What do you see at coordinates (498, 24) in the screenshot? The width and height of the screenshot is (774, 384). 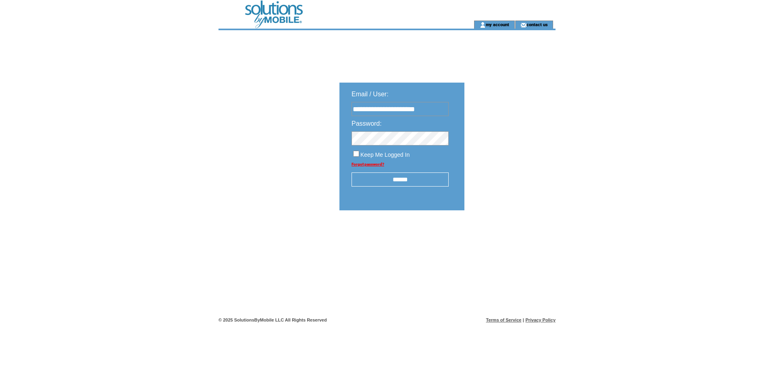 I see `a: my account` at bounding box center [498, 24].